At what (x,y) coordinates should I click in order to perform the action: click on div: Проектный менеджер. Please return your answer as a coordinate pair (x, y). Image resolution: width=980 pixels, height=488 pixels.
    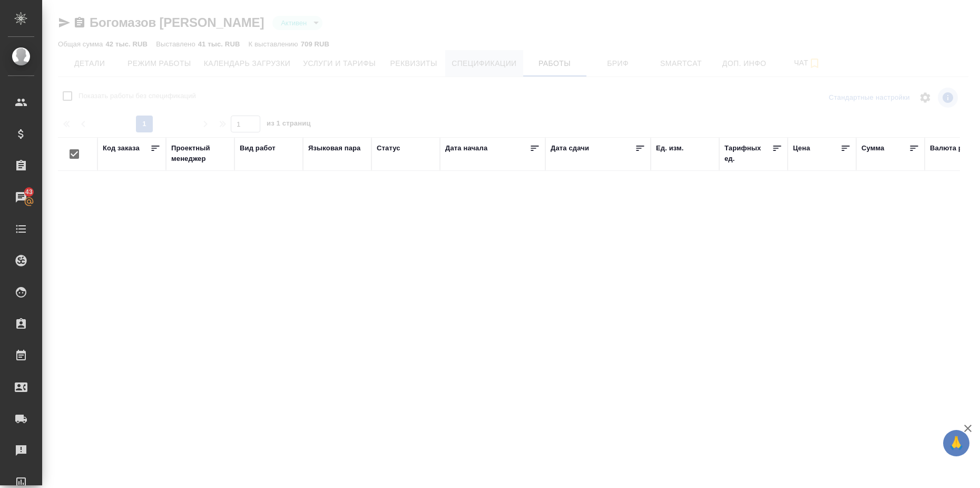
    Looking at the image, I should click on (200, 154).